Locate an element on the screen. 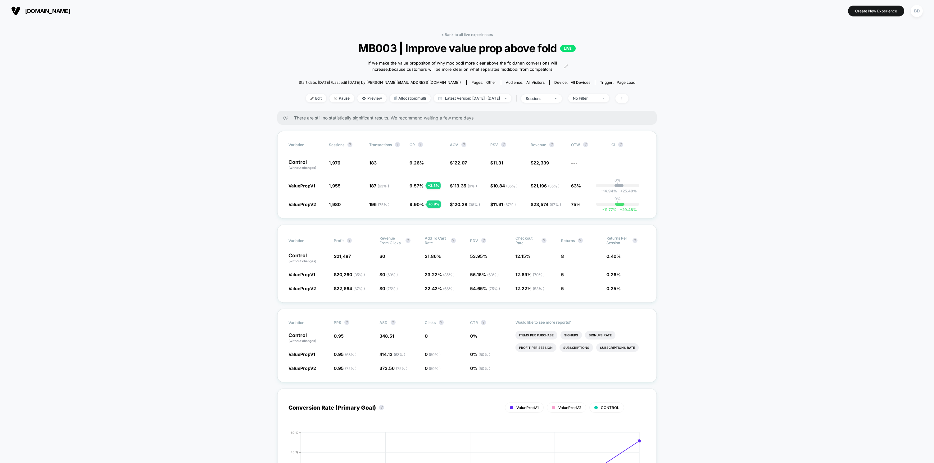 The height and width of the screenshot is (463, 934). div: sessions is located at coordinates (538, 98).